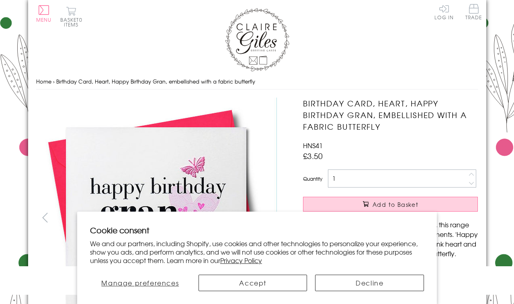 This screenshot has height=304, width=514. What do you see at coordinates (44, 20) in the screenshot?
I see `span: Menu` at bounding box center [44, 20].